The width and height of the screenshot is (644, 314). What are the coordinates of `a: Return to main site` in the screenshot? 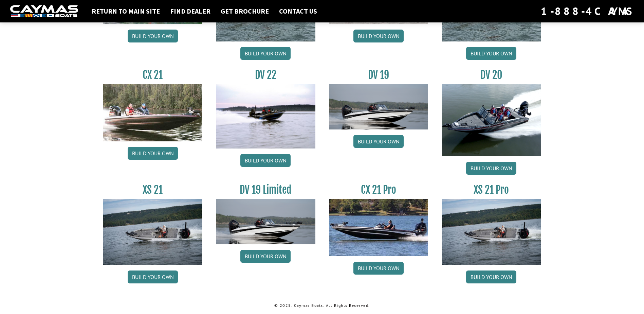 It's located at (125, 11).